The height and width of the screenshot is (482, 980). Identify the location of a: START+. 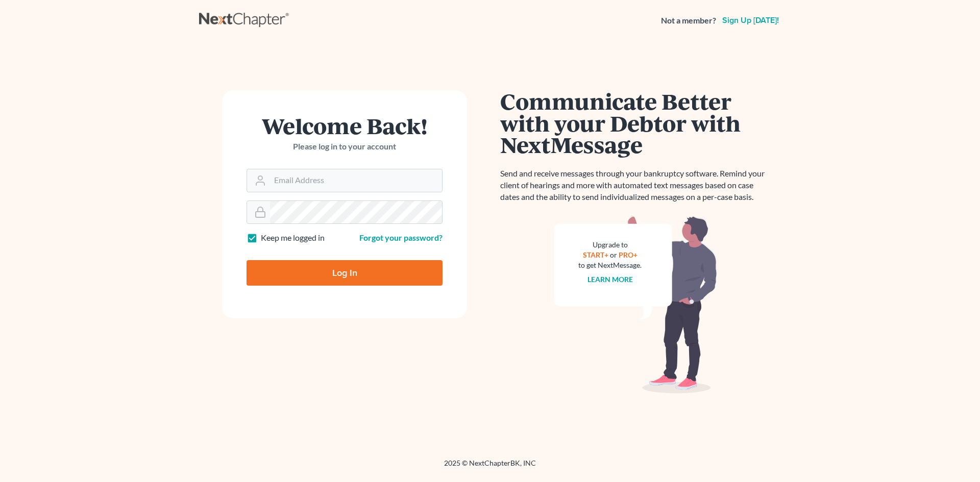
(596, 255).